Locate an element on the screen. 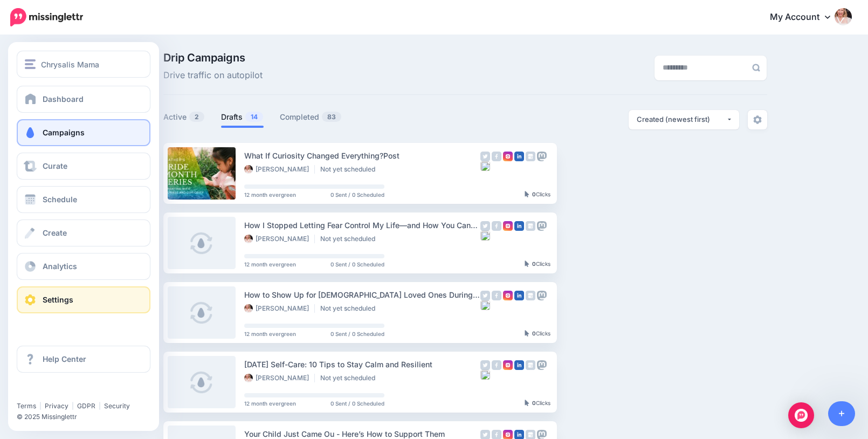  img: menu.png is located at coordinates (30, 64).